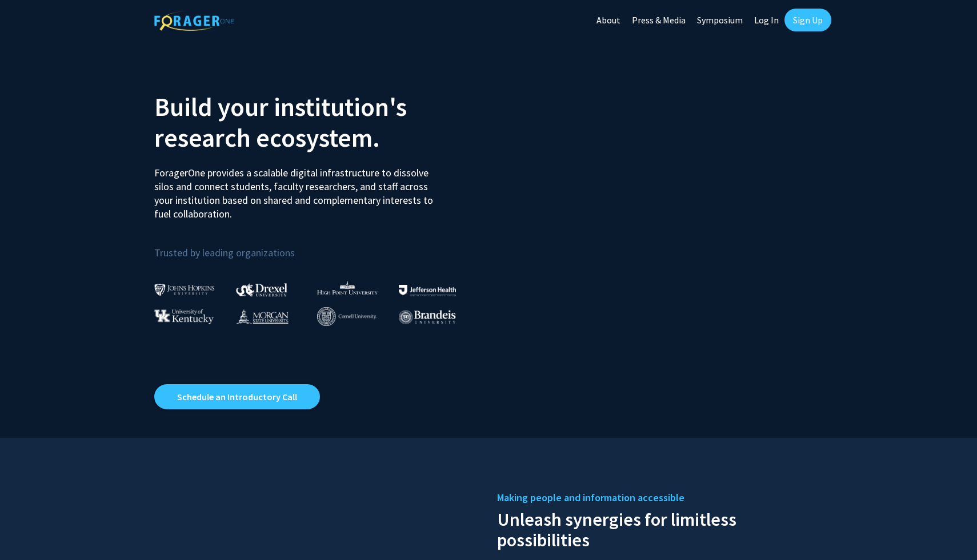 Image resolution: width=977 pixels, height=560 pixels. Describe the element at coordinates (262, 316) in the screenshot. I see `img: Morgan State University` at that location.